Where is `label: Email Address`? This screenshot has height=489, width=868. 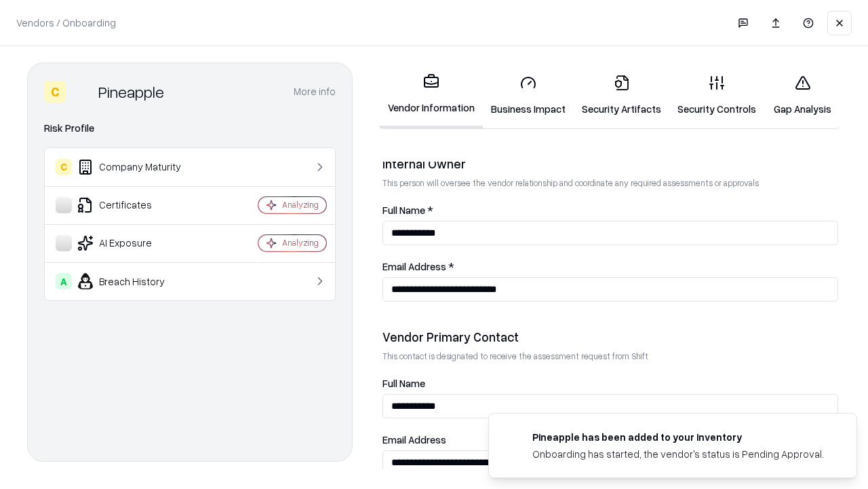
label: Email Address is located at coordinates (611, 439).